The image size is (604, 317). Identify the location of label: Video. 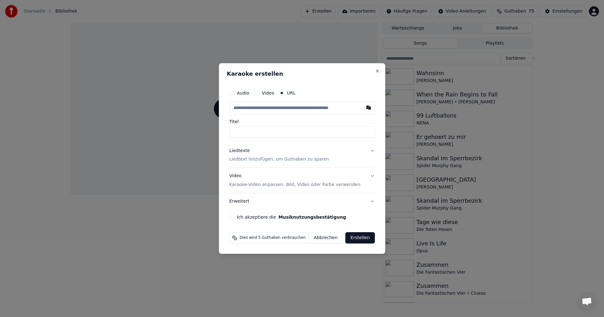
(268, 93).